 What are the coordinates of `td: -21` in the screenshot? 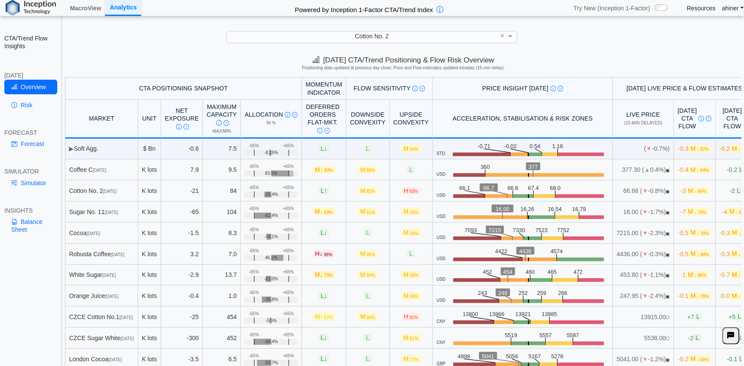 It's located at (182, 191).